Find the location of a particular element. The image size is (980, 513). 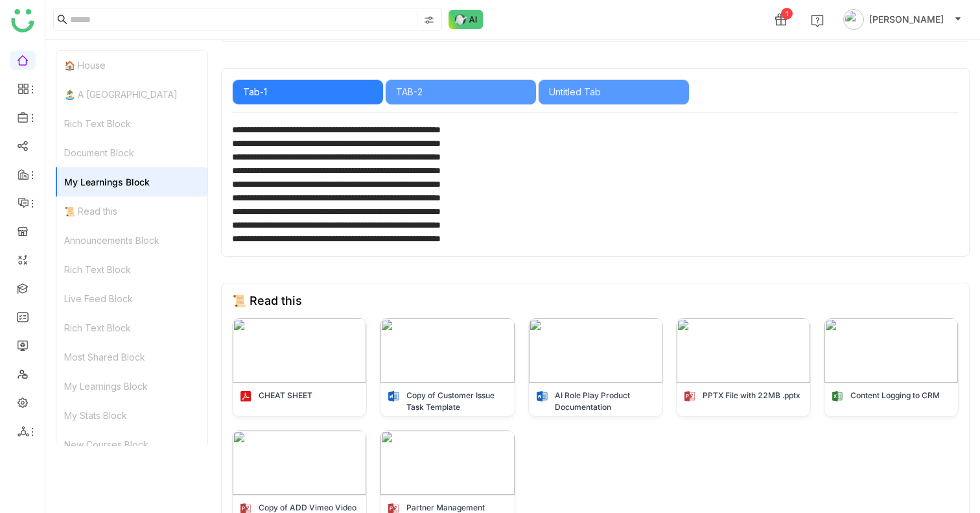

img: avatar is located at coordinates (854, 19).